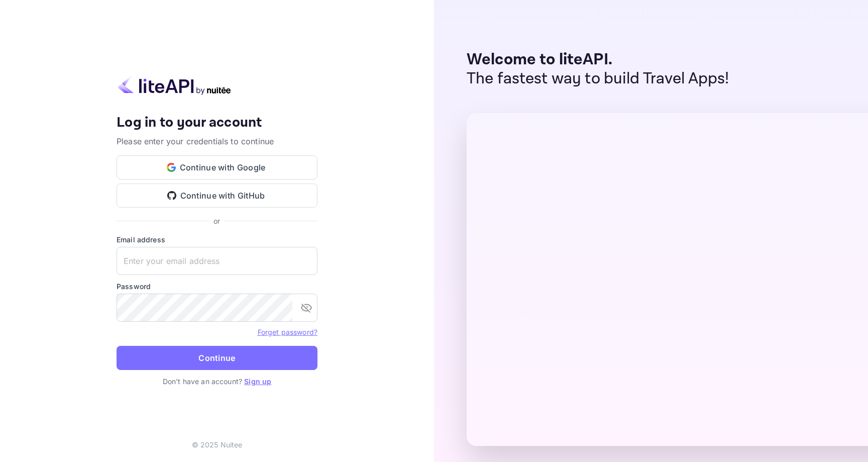  I want to click on label: Email address, so click(217, 239).